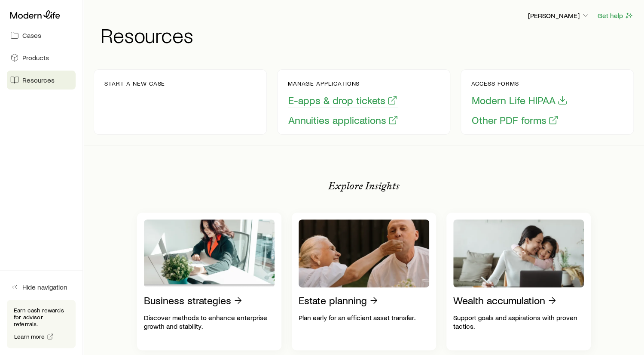  What do you see at coordinates (209, 253) in the screenshot?
I see `img: Business strategies` at bounding box center [209, 253].